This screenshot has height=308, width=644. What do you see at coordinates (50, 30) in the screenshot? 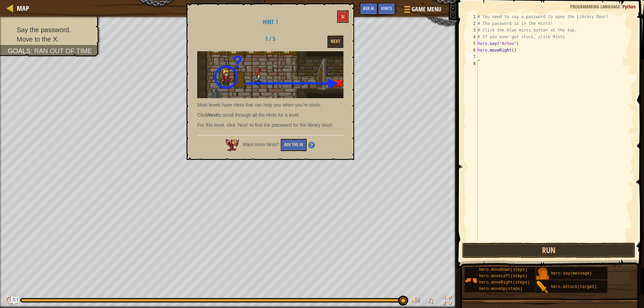
I see `li: Say the password.` at bounding box center [50, 30].